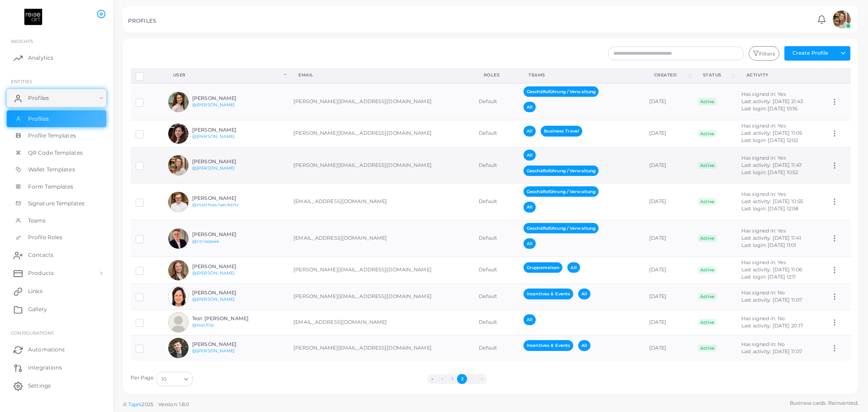 The height and width of the screenshot is (412, 868). I want to click on span: 10, so click(163, 379).